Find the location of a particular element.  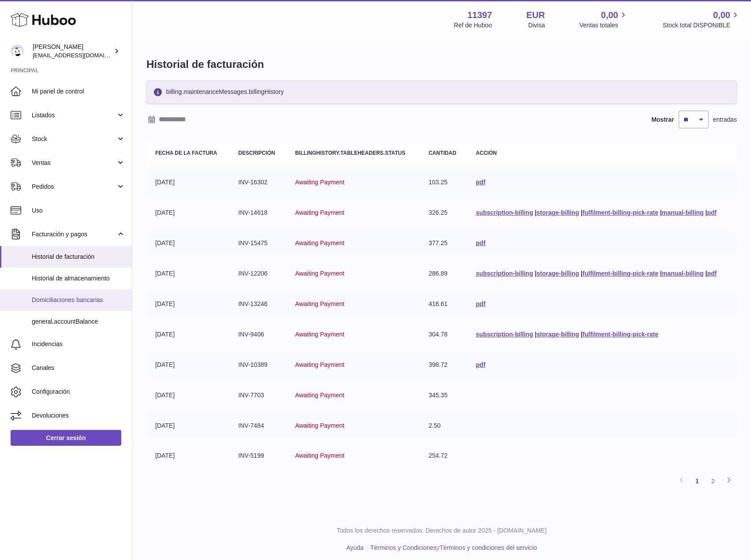

span: Configuración is located at coordinates (79, 392).